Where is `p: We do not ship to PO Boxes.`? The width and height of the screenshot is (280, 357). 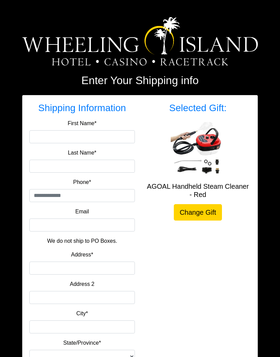 p: We do not ship to PO Boxes. is located at coordinates (82, 241).